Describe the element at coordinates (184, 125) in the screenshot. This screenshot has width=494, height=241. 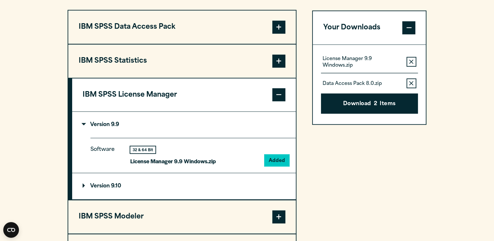
I see `summary: Version 9.9` at that location.